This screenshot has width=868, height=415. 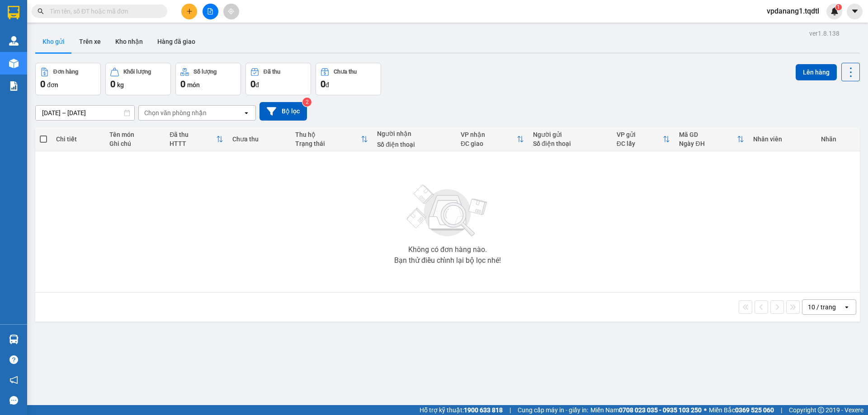 I want to click on span: notification, so click(x=13, y=380).